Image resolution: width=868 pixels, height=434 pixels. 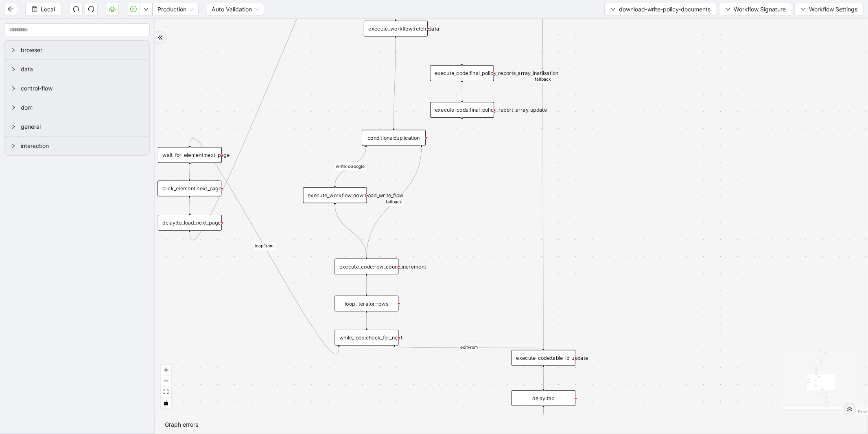 What do you see at coordinates (335, 195) in the screenshot?
I see `div: execute_workflow:download_write_flow` at bounding box center [335, 195].